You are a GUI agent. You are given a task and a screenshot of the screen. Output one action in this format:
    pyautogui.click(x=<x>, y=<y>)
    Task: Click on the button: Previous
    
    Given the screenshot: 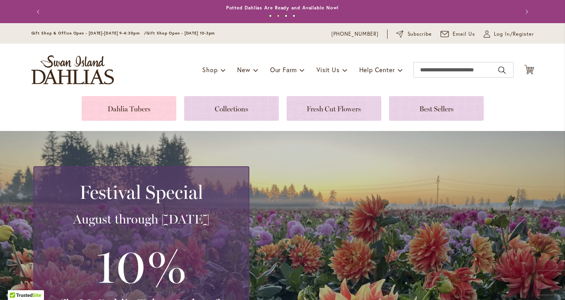 What is the action you would take?
    pyautogui.click(x=39, y=12)
    